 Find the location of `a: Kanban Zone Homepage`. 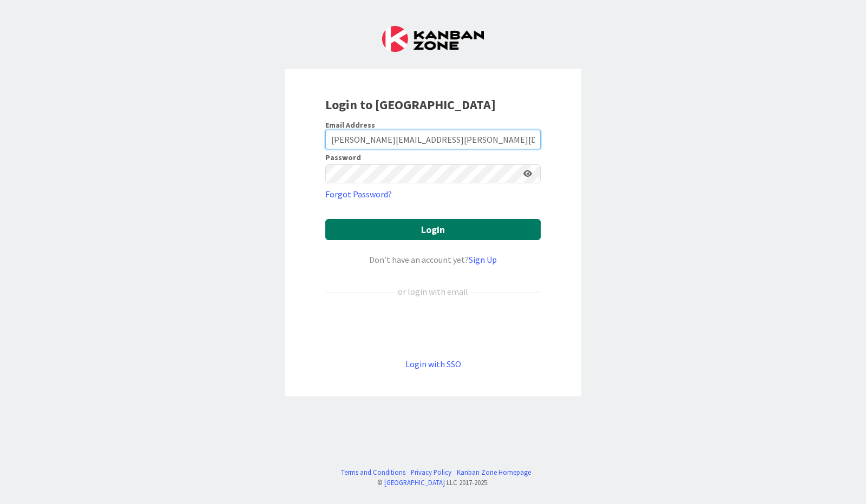

a: Kanban Zone Homepage is located at coordinates (494, 472).